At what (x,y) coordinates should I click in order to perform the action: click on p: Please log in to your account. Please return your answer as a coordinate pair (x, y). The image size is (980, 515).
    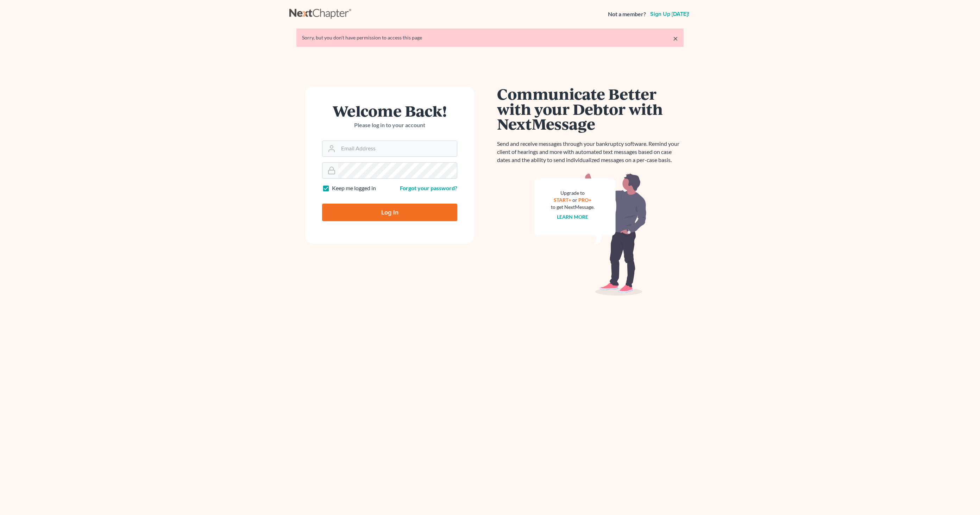
    Looking at the image, I should click on (390, 125).